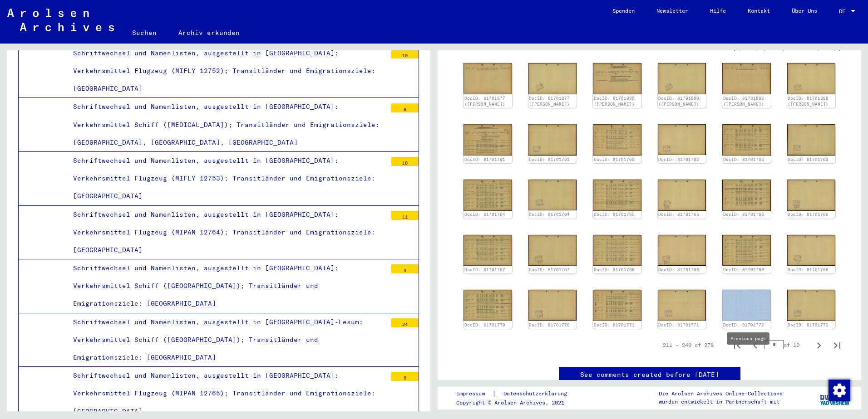 The height and width of the screenshot is (419, 868). Describe the element at coordinates (843, 11) in the screenshot. I see `span: DE` at that location.